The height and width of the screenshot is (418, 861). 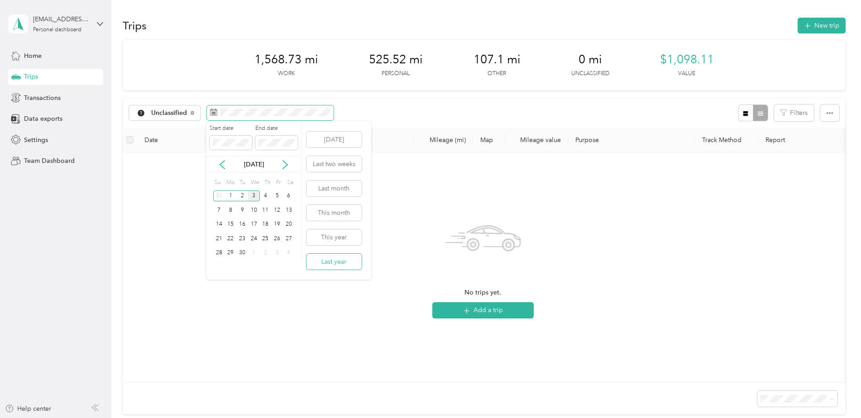 I want to click on button: Help center, so click(x=28, y=409).